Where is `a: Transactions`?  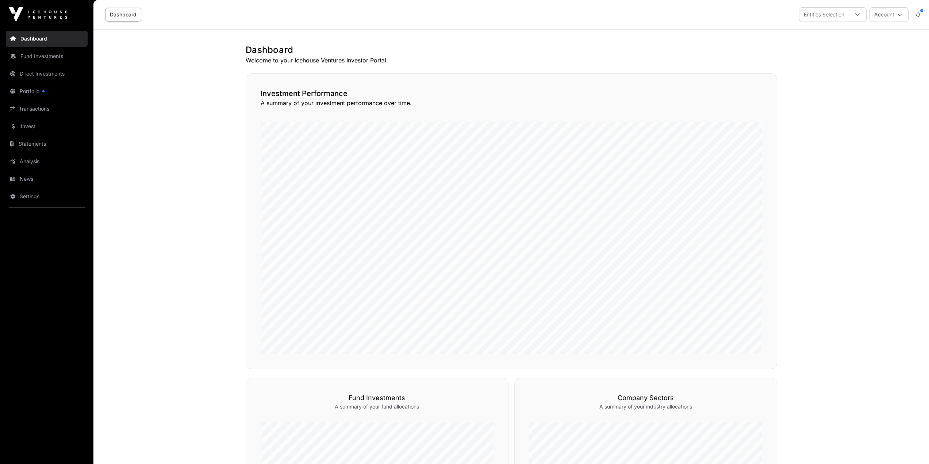
a: Transactions is located at coordinates (47, 109).